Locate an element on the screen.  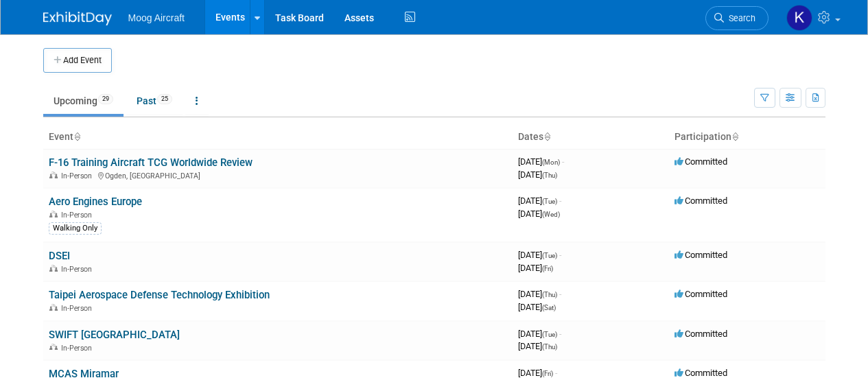
th: Dates is located at coordinates (590, 137).